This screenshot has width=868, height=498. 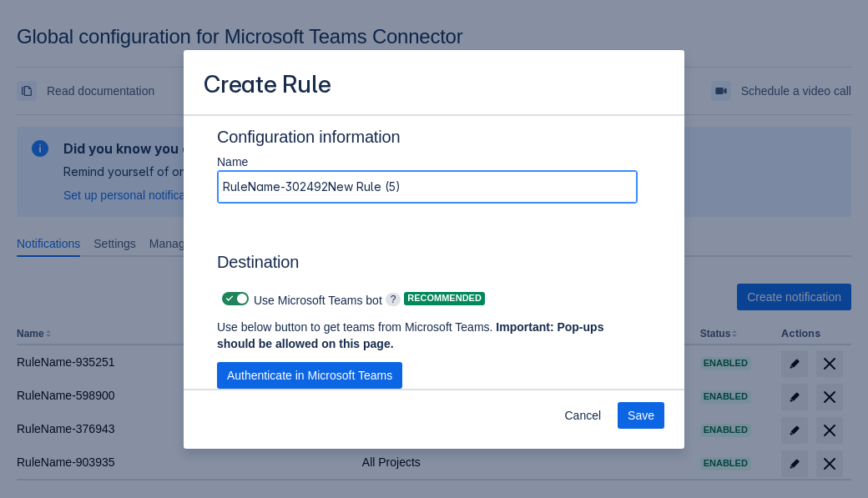 What do you see at coordinates (427, 162) in the screenshot?
I see `p: Name` at bounding box center [427, 162].